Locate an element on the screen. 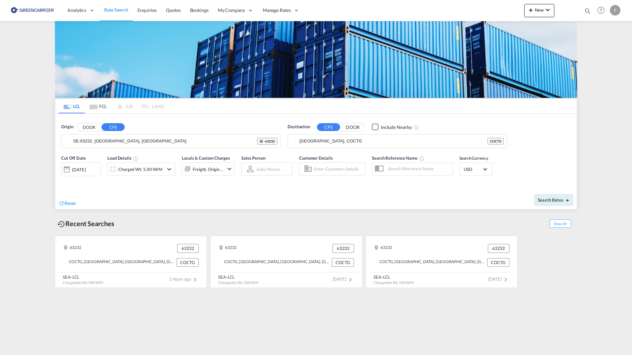  span: Reset is located at coordinates (70, 203).